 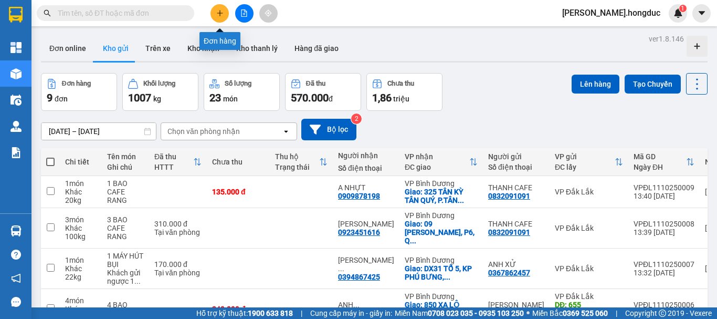 What do you see at coordinates (16, 278) in the screenshot?
I see `span: notification` at bounding box center [16, 278].